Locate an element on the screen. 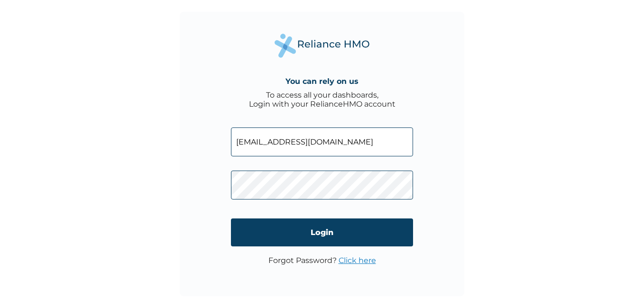 This screenshot has width=644, height=308. div: To access all your dashboards, Login with your RelianceHMO account is located at coordinates (322, 100).